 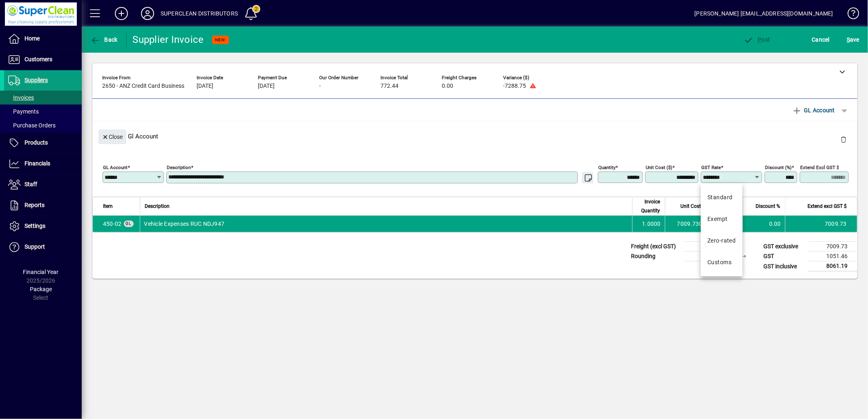 I want to click on a: Purchase Orders, so click(x=43, y=125).